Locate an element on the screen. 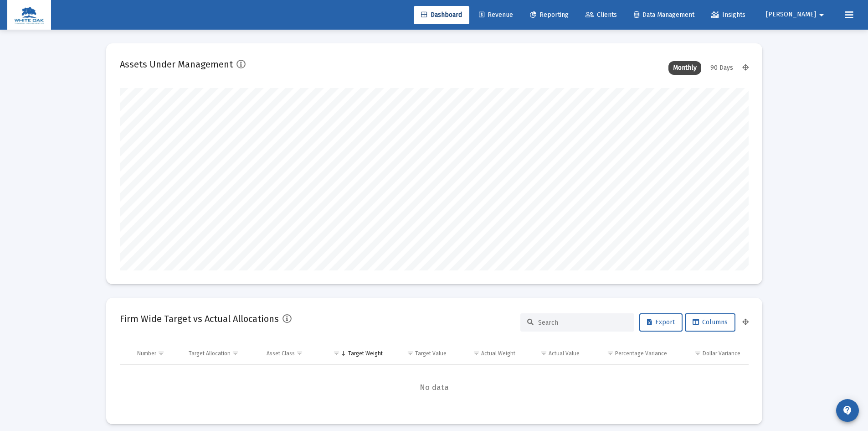  span: Show filter options for column 'Dollar Variance' is located at coordinates (698, 353).